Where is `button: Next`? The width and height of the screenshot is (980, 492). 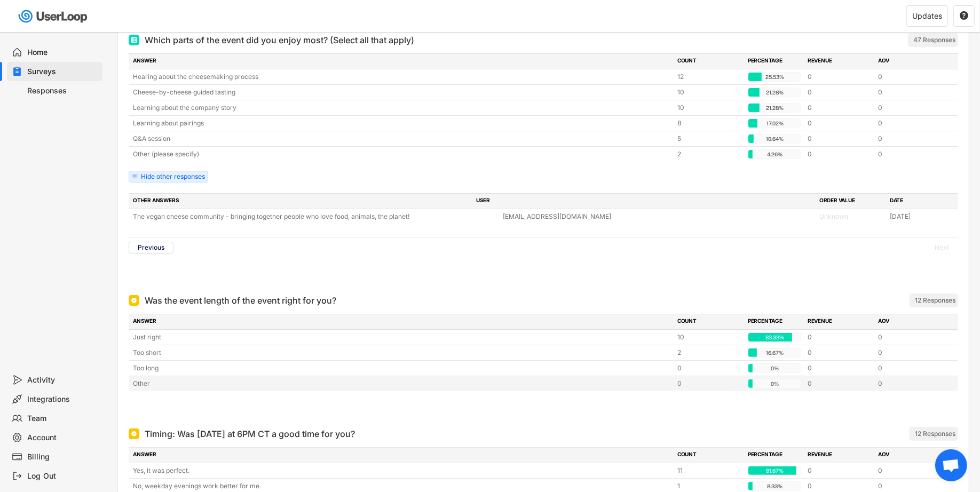
button: Next is located at coordinates (941, 248).